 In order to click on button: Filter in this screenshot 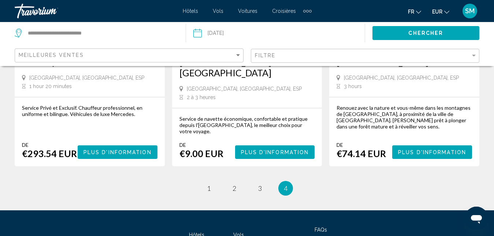, I will do `click(365, 56)`.